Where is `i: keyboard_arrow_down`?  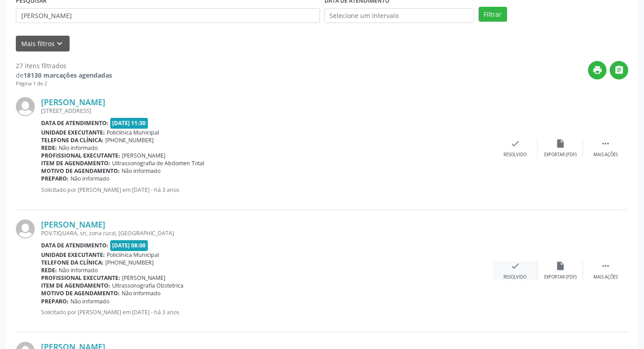
i: keyboard_arrow_down is located at coordinates (60, 44).